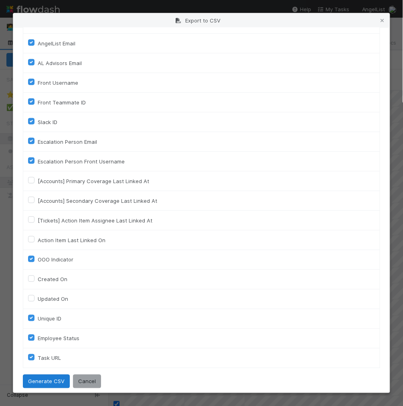  Describe the element at coordinates (47, 122) in the screenshot. I see `label: Slack ID` at that location.